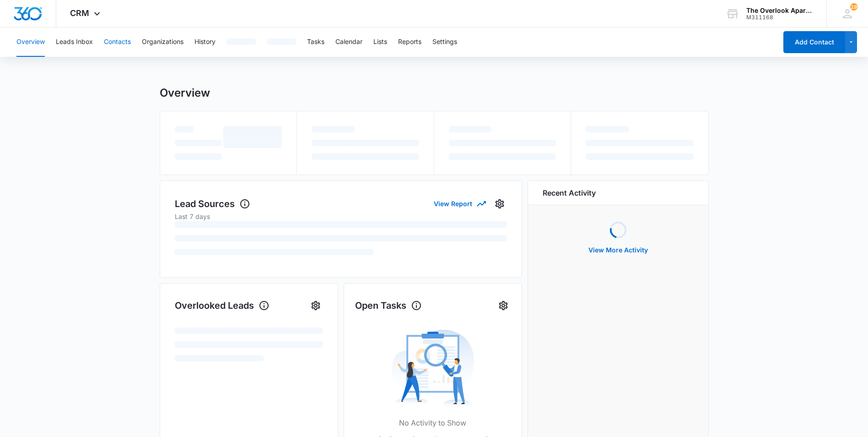  What do you see at coordinates (380, 42) in the screenshot?
I see `button: Lists` at bounding box center [380, 42].